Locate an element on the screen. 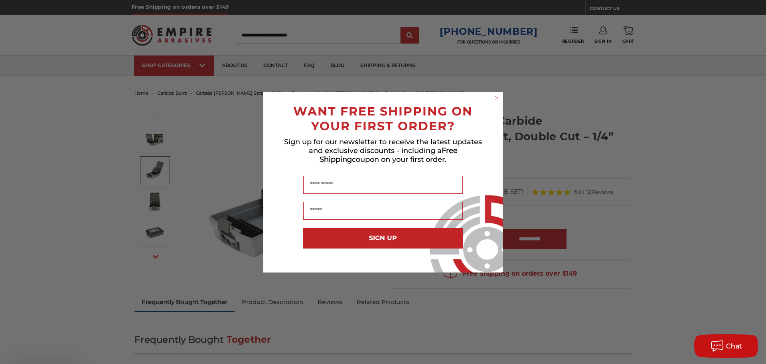 This screenshot has height=364, width=766. span: Free Shipping is located at coordinates (389, 155).